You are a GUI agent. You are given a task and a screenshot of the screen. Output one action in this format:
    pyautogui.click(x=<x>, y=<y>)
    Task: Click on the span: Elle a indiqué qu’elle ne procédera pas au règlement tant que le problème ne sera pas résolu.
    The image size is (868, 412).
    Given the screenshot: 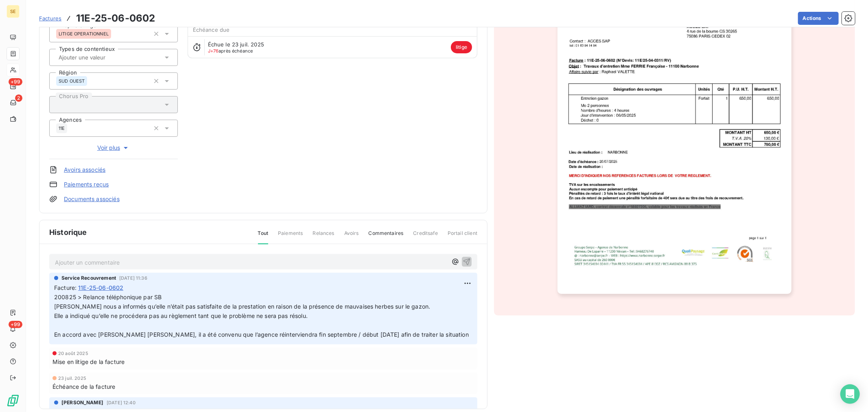 What is the action you would take?
    pyautogui.click(x=181, y=316)
    